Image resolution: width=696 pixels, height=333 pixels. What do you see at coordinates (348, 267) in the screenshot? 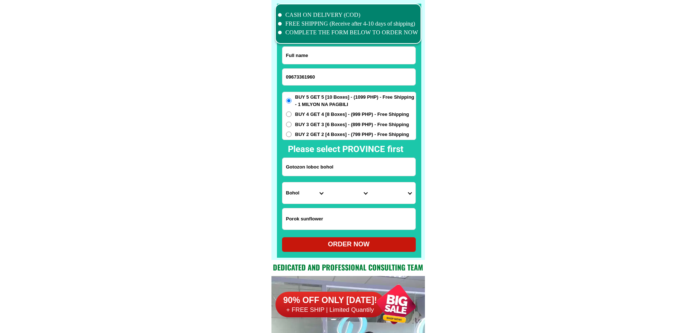
I see `h2: Dedicated and professional consulting team` at bounding box center [348, 267].